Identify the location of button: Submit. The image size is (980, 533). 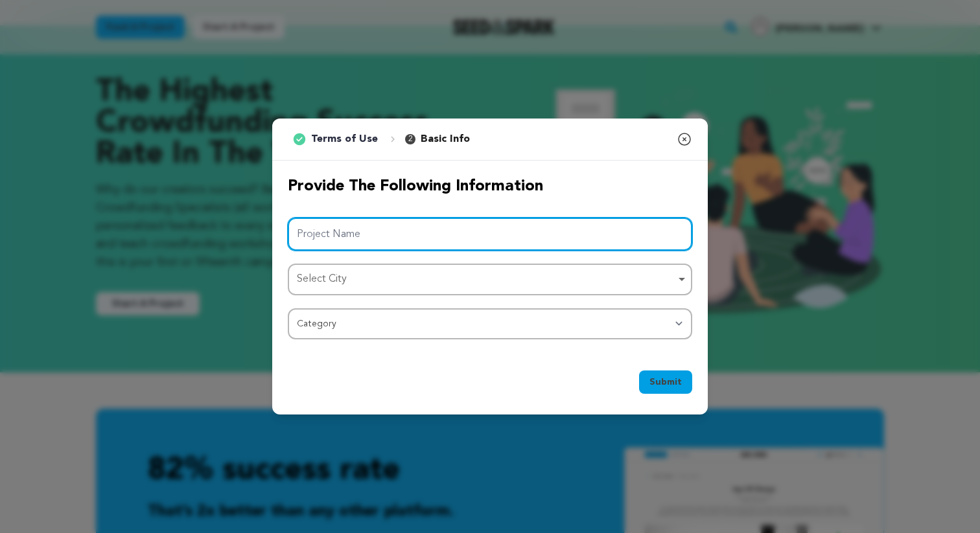
(665, 382).